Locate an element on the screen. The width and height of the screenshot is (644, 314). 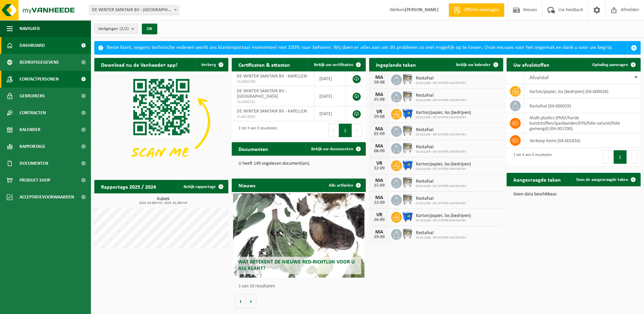
h2: Documenten is located at coordinates (253, 149).